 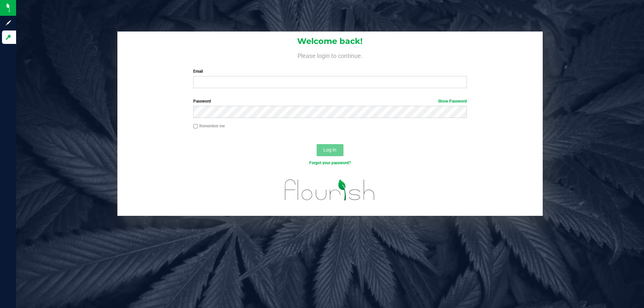 What do you see at coordinates (330, 41) in the screenshot?
I see `h1: Welcome back!` at bounding box center [330, 41].